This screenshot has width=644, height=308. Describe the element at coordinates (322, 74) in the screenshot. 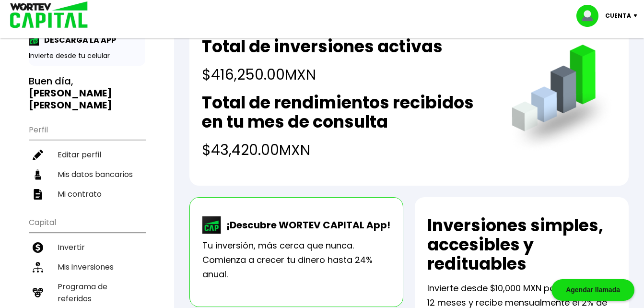

I see `h4: $416,250.00 MXN` at that location.